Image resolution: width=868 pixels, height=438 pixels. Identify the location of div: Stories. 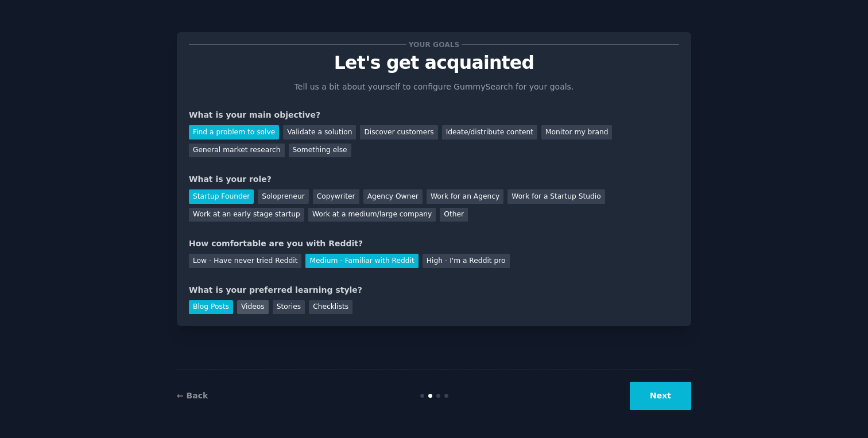
(289, 307).